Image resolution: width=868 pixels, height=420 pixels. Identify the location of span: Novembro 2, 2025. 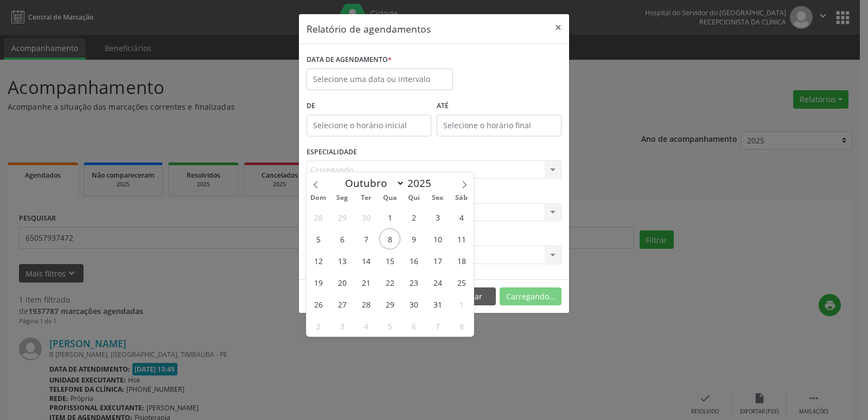
(318, 325).